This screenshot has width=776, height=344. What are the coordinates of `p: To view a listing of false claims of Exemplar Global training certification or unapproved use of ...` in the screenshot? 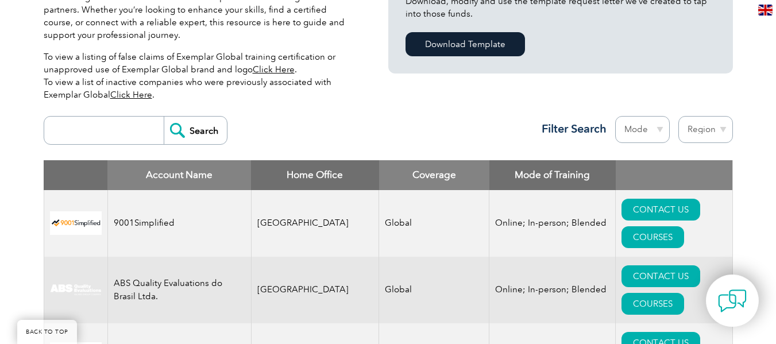 It's located at (199, 76).